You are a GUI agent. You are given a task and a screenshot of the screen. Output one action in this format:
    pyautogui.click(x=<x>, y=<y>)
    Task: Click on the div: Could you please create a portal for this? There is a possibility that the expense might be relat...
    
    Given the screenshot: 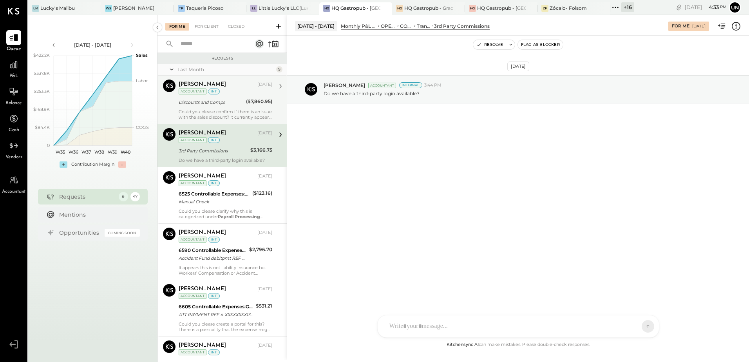 What is the action you would take?
    pyautogui.click(x=225, y=327)
    